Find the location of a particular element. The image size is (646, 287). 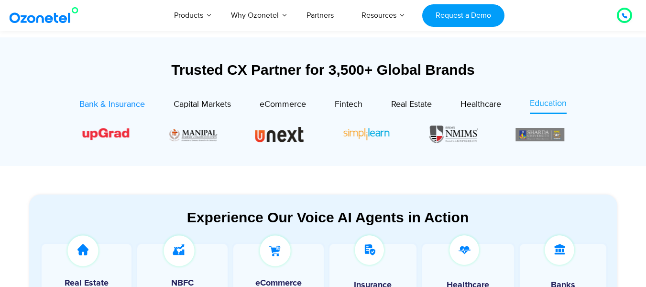

span: Real Estate is located at coordinates (412, 104).